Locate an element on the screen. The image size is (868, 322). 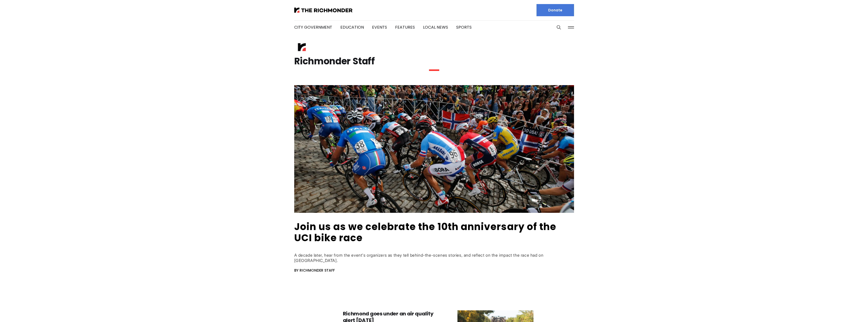
div: A decade later, hear from the event's organizers as they tell behind-the-scenes stories, and refl... is located at coordinates (434, 258).